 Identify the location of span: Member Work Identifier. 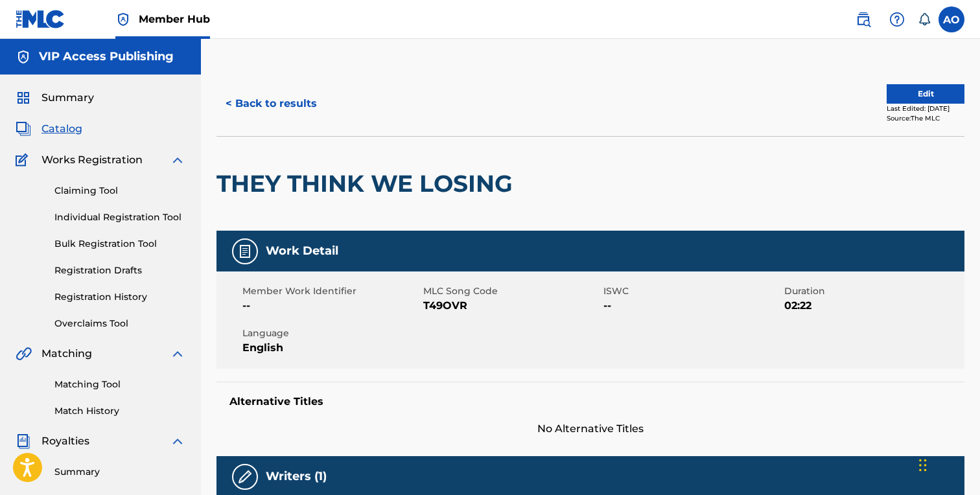
(332, 291).